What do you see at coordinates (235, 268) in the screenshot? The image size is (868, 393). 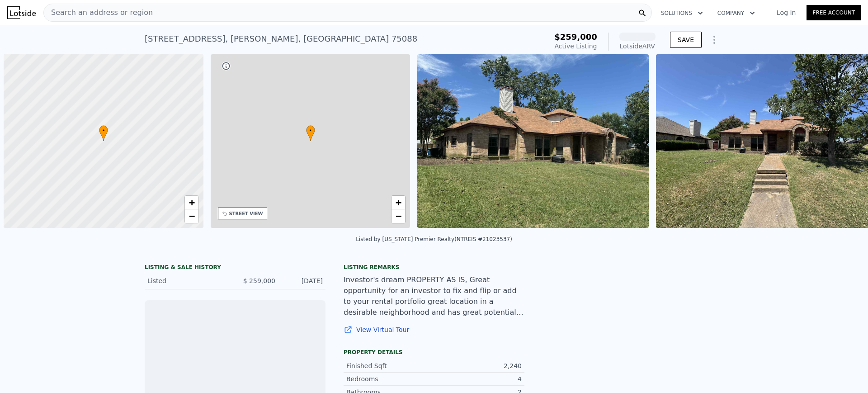 I see `div: LISTING & SALE HISTORY` at bounding box center [235, 268].